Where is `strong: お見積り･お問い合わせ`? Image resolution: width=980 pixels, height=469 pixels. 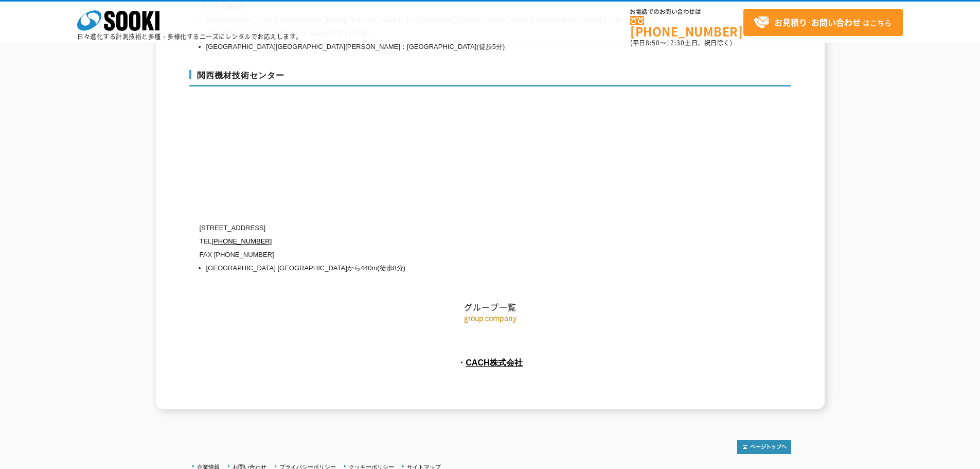
strong: お見積り･お問い合わせ is located at coordinates (818, 22).